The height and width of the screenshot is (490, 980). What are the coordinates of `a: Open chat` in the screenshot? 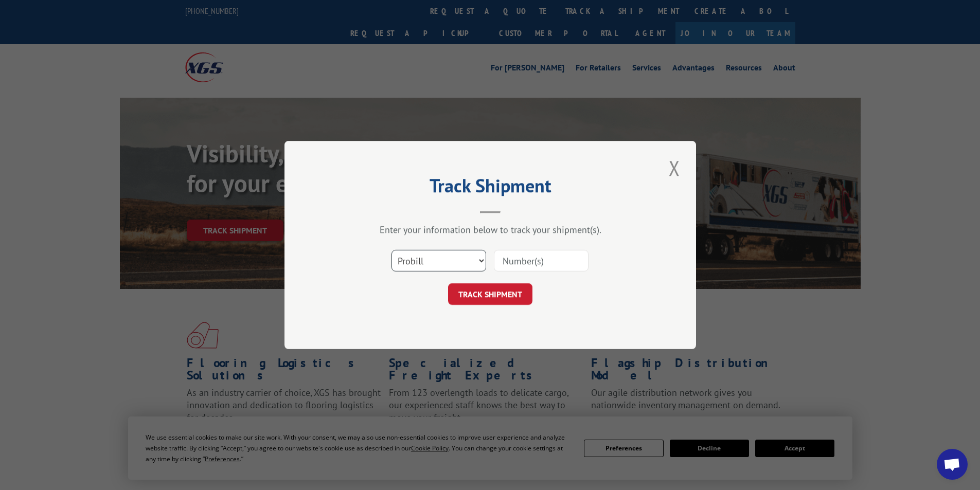 It's located at (952, 464).